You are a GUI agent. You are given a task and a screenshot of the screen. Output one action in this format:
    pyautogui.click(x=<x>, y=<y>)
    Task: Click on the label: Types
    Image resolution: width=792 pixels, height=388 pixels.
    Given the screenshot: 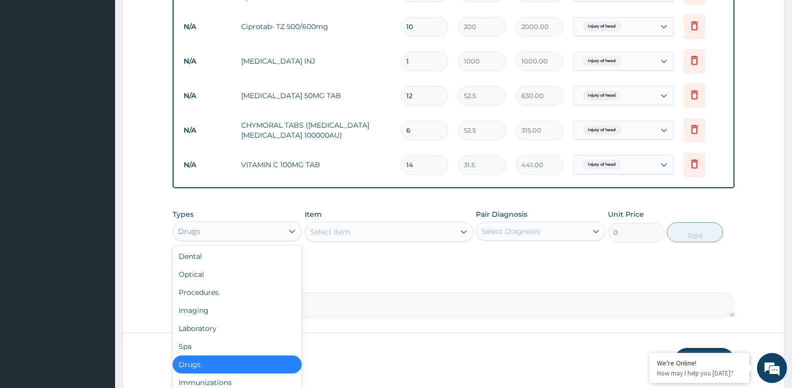 What is the action you would take?
    pyautogui.click(x=183, y=214)
    